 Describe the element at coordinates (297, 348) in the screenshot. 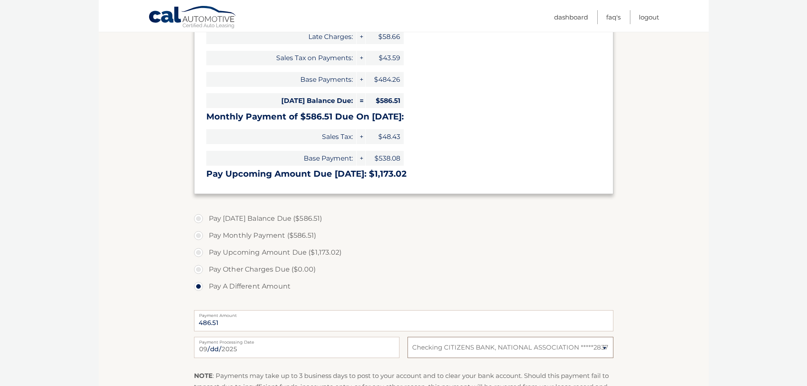

I see `input: Payment Date` at that location.